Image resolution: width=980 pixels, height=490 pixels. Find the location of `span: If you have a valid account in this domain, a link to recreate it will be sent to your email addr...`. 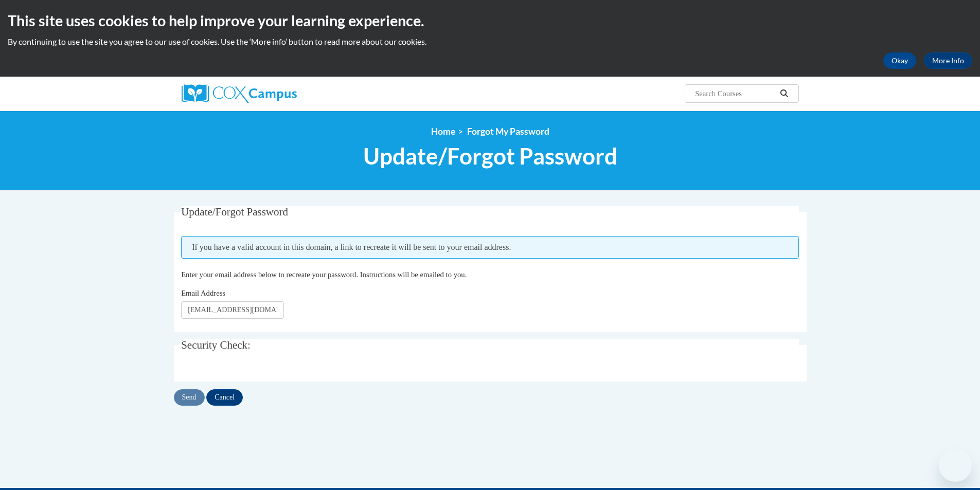

span: If you have a valid account in this domain, a link to recreate it will be sent to your email addr... is located at coordinates (490, 247).